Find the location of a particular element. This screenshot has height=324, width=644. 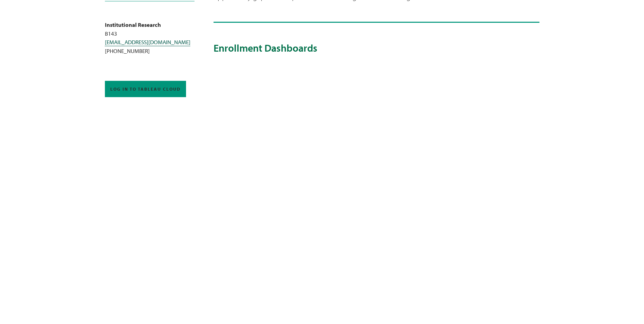

strong: Institutional Research is located at coordinates (133, 24).